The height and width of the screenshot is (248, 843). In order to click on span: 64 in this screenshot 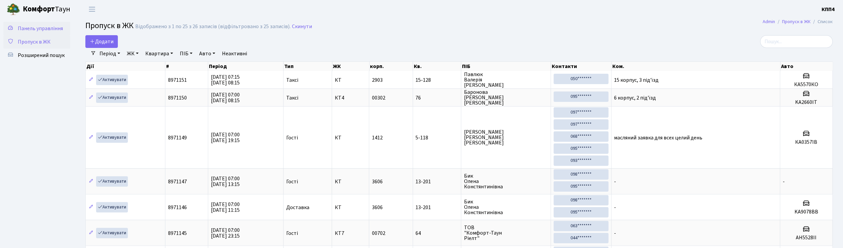, I will do `click(437, 233)`.